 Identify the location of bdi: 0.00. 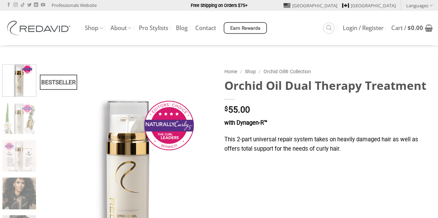
(415, 28).